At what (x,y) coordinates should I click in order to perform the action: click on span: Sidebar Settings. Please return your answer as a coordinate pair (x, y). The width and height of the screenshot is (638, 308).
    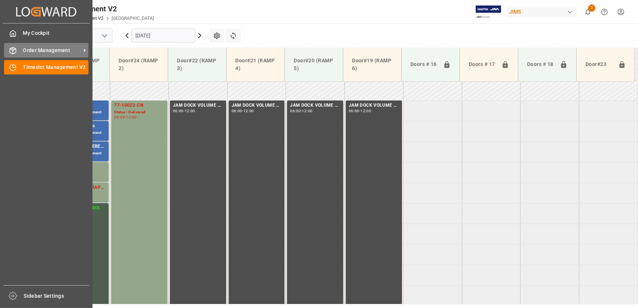
    Looking at the image, I should click on (57, 296).